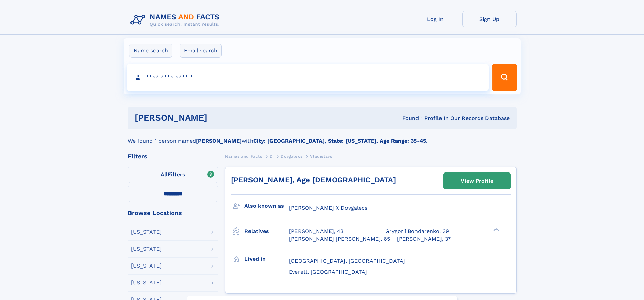 Image resolution: width=644 pixels, height=300 pixels. I want to click on a: Names and Facts, so click(244, 156).